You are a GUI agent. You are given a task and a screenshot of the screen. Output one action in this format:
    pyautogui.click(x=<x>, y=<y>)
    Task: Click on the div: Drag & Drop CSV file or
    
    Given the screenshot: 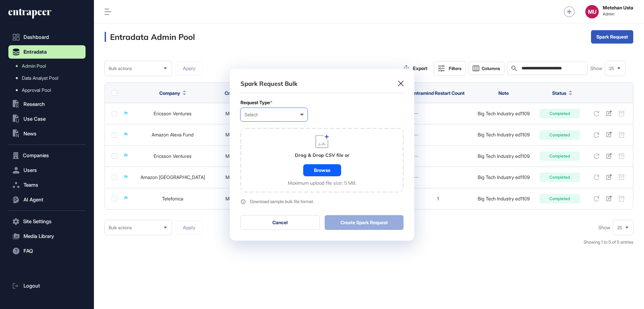 What is the action you would take?
    pyautogui.click(x=322, y=156)
    